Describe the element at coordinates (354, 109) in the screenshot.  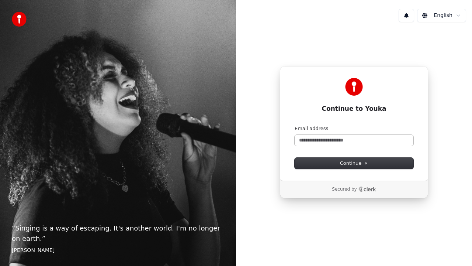
I see `h1: Continue to Youka` at that location.